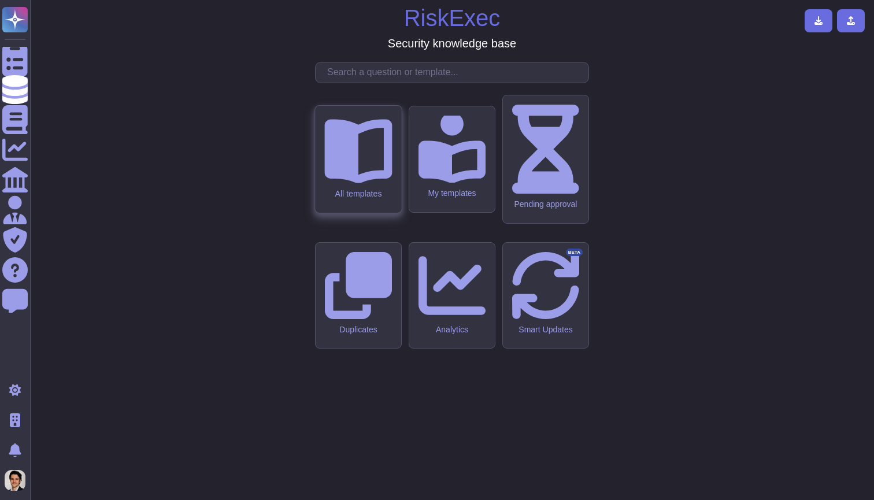 The width and height of the screenshot is (874, 500). Describe the element at coordinates (18, 480) in the screenshot. I see `button: user` at that location.